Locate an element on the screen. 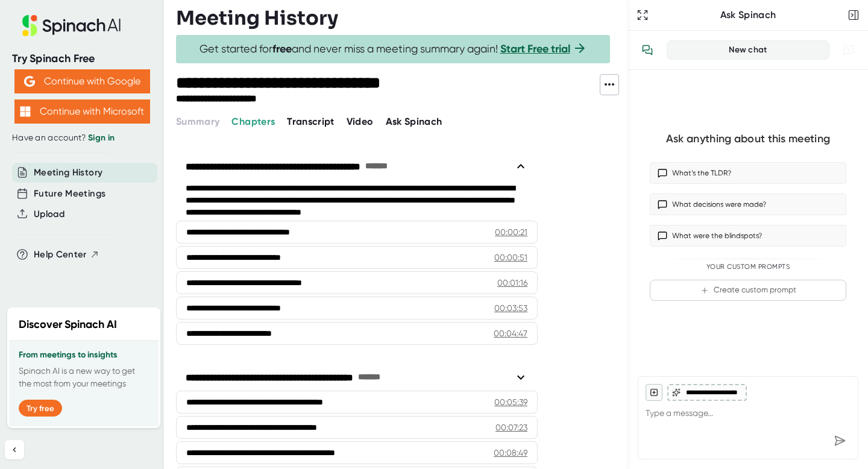  div: New chat is located at coordinates (748, 50).